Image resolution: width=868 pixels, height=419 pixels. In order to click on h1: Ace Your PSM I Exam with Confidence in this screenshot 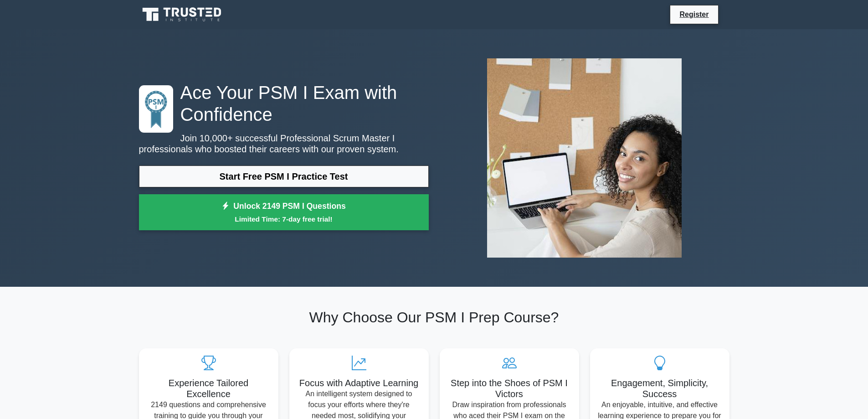, I will do `click(284, 103)`.